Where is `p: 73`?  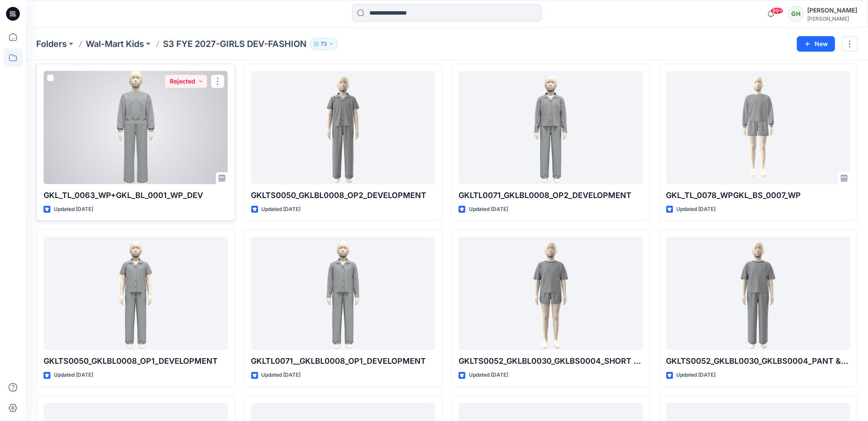
p: 73 is located at coordinates (324, 44).